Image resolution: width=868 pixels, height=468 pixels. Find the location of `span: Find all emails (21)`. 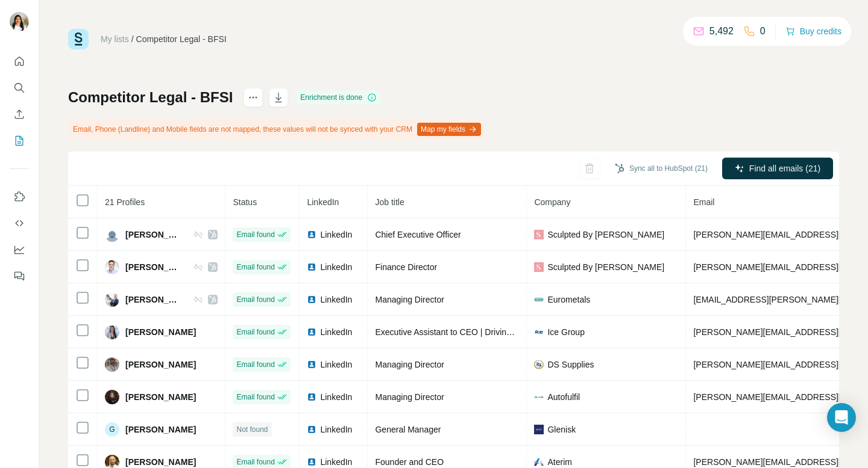

span: Find all emails (21) is located at coordinates (785, 169).